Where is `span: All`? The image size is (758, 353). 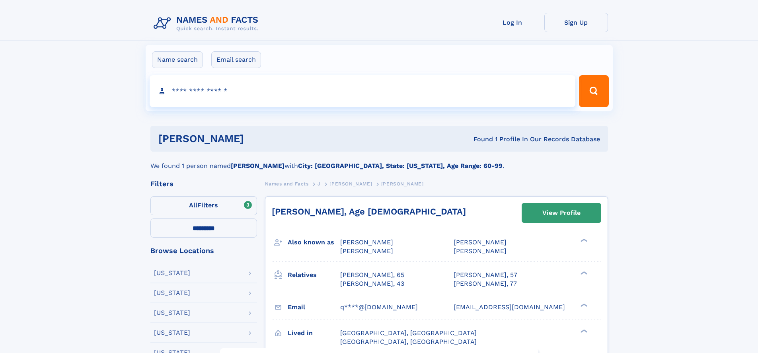 span: All is located at coordinates (193, 205).